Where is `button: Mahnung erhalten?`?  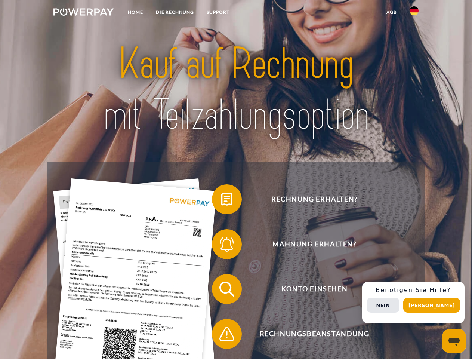 button: Mahnung erhalten? is located at coordinates (309, 244).